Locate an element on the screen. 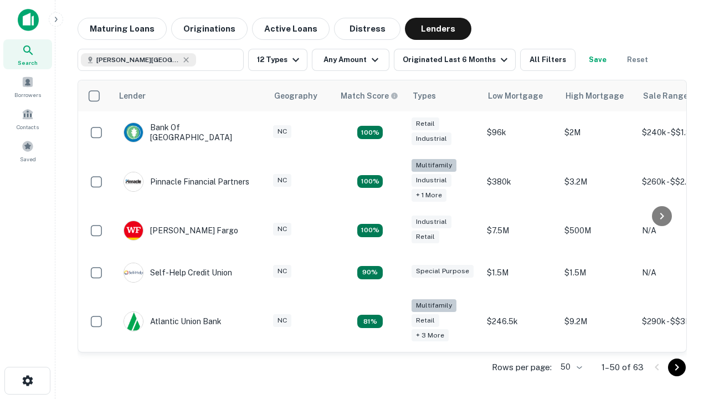  span: Saved is located at coordinates (28, 159).